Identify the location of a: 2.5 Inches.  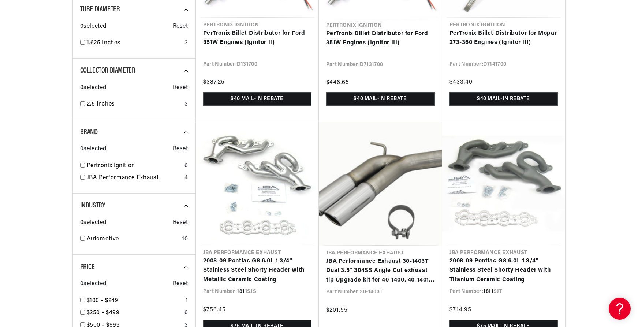
(134, 104).